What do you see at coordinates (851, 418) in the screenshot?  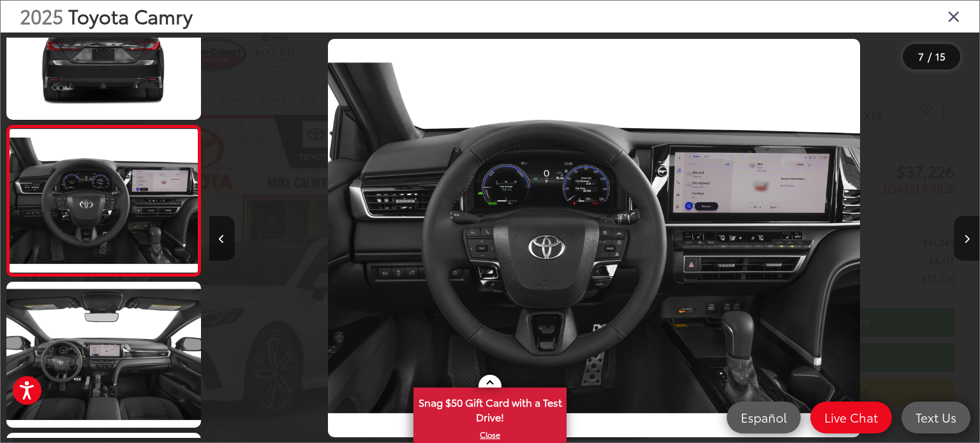 I see `a: Live Chat` at bounding box center [851, 418].